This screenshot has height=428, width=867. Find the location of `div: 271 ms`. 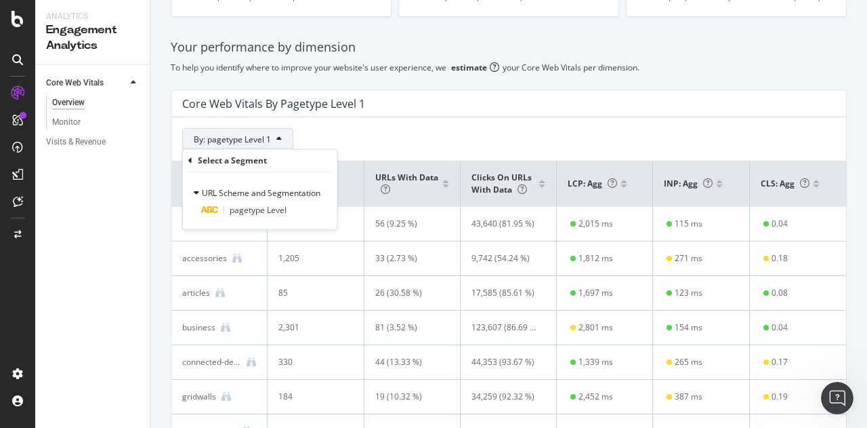

div: 271 ms is located at coordinates (688, 258).